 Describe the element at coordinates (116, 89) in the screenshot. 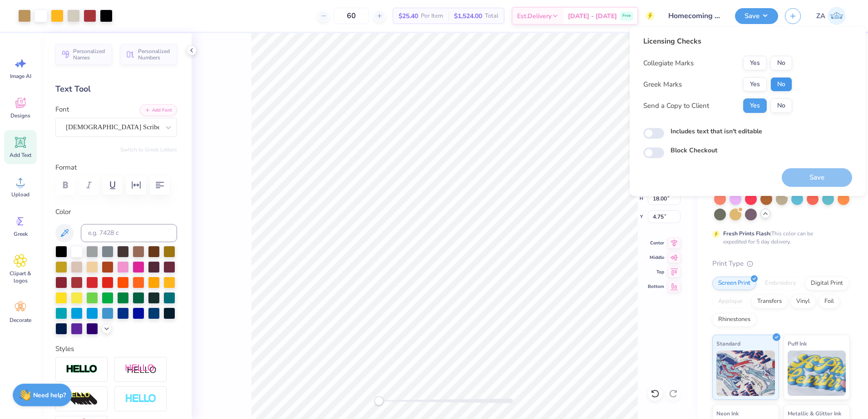

I see `div: Text Tool` at that location.